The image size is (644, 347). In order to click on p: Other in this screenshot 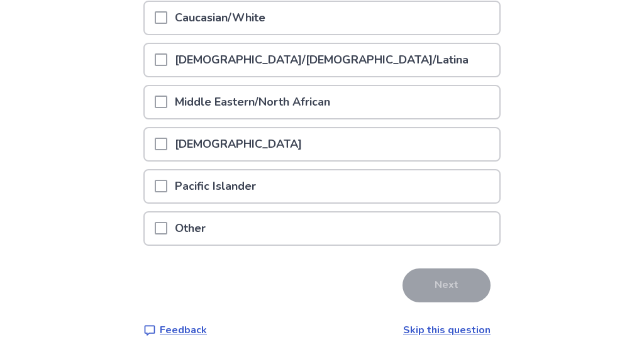, I will do `click(190, 228)`.